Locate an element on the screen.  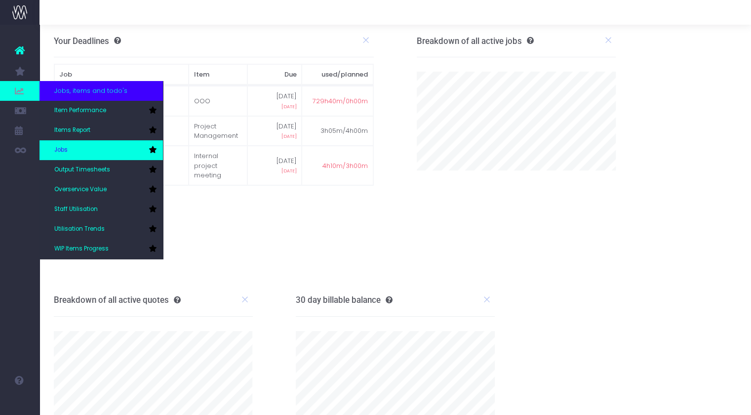
a: Output Timesheets is located at coordinates (101, 170).